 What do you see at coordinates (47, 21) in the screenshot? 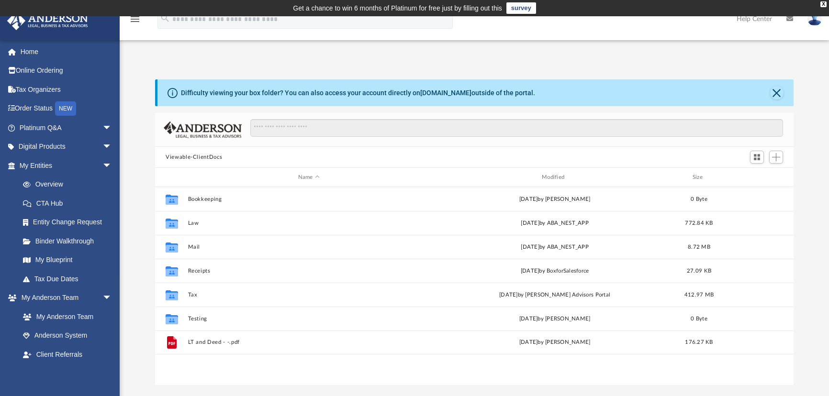
I see `img: Anderson Advisors Platinum Portal` at bounding box center [47, 21].